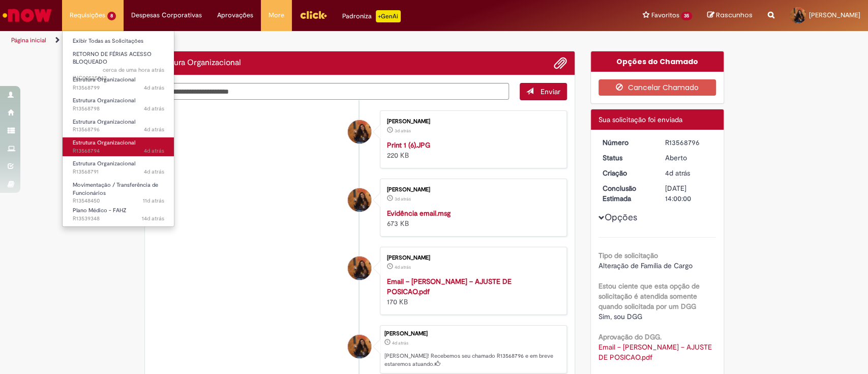  Describe the element at coordinates (408, 145) in the screenshot. I see `a: Print 1 (6).JPG` at that location.